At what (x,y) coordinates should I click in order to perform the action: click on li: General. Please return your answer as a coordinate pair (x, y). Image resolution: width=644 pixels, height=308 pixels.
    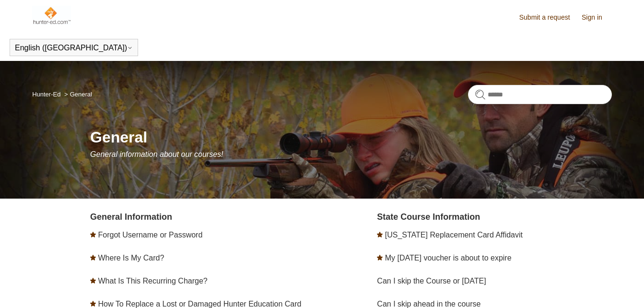
    Looking at the image, I should click on (77, 94).